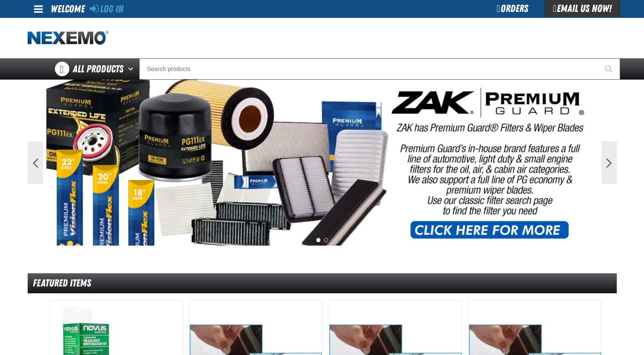 Image resolution: width=644 pixels, height=355 pixels. Describe the element at coordinates (322, 163) in the screenshot. I see `a: PG Filters & Wipers` at that location.